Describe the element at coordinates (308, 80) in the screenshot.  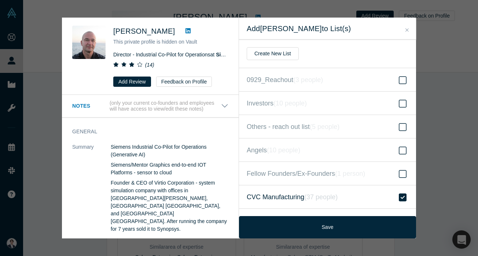
I see `i: ( 3 people )` at that location.